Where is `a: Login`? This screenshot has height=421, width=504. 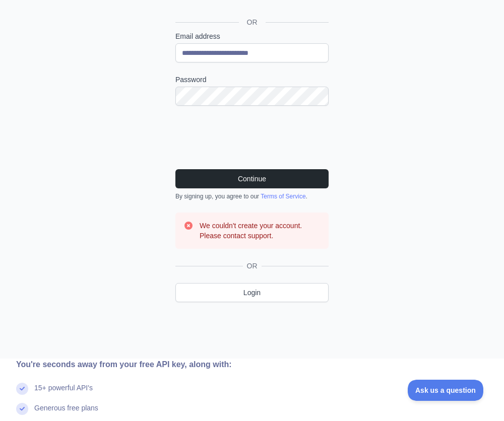 a: Login is located at coordinates (252, 292).